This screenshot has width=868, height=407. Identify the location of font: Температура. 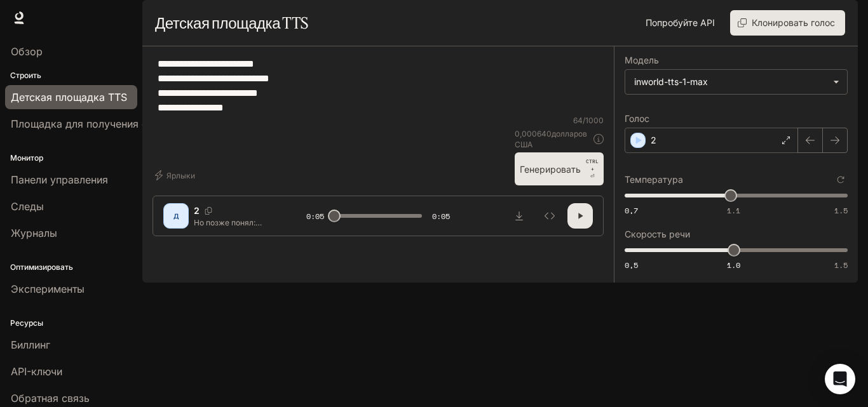
(654, 179).